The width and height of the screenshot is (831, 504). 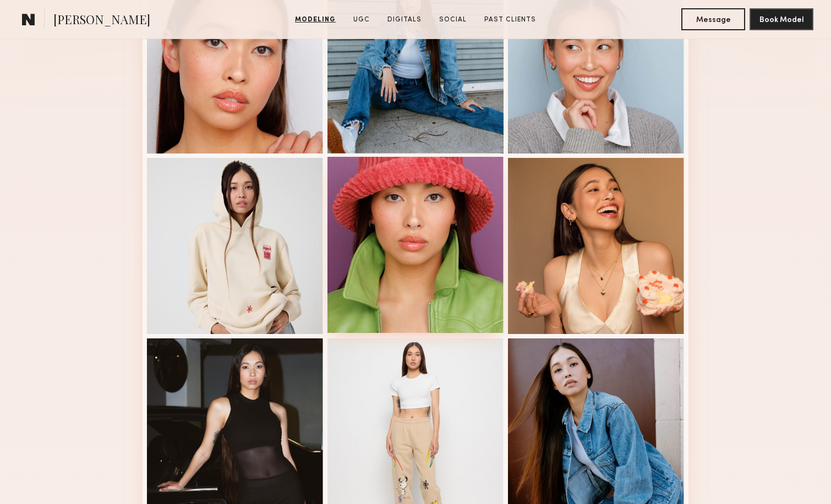 What do you see at coordinates (510, 20) in the screenshot?
I see `a: Past Clients` at bounding box center [510, 20].